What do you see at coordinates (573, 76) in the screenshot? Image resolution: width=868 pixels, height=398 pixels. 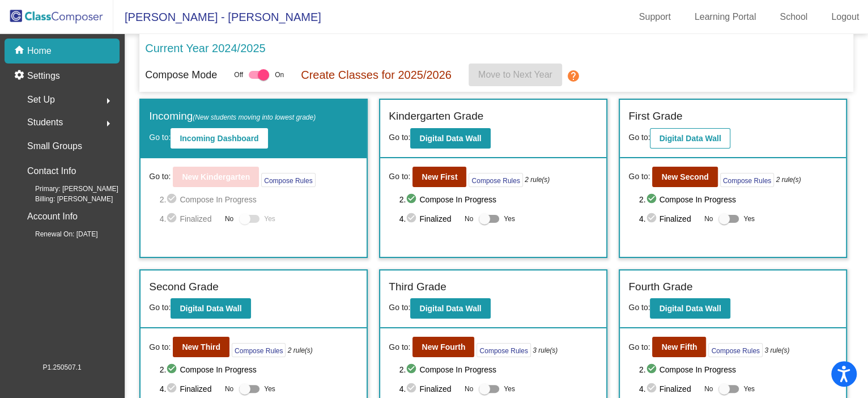 I see `mat-icon: help` at bounding box center [573, 76].